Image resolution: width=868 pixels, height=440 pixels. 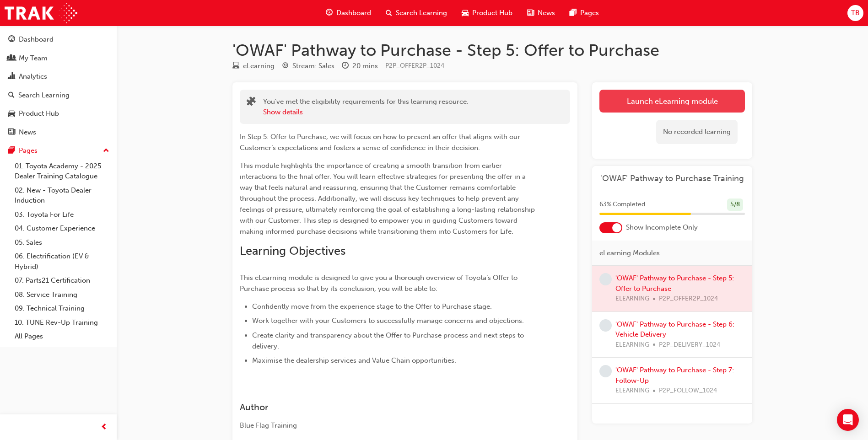 What do you see at coordinates (62, 242) in the screenshot?
I see `a: 05. Sales` at bounding box center [62, 242].